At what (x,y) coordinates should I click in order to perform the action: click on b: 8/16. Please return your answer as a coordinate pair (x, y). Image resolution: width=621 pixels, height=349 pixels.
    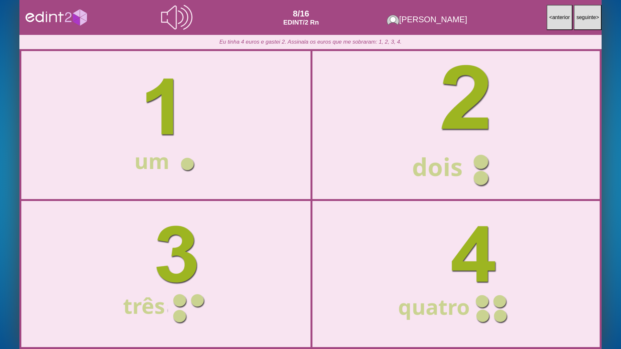
    Looking at the image, I should click on (301, 14).